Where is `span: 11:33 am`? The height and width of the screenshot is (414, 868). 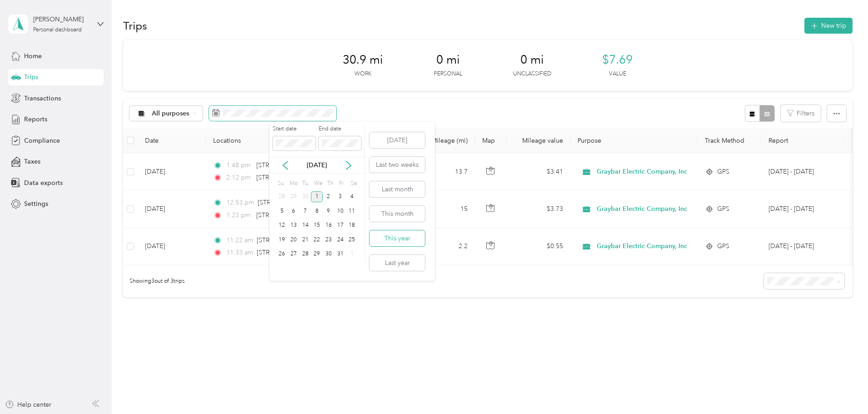
span: 11:33 am is located at coordinates (240, 253).